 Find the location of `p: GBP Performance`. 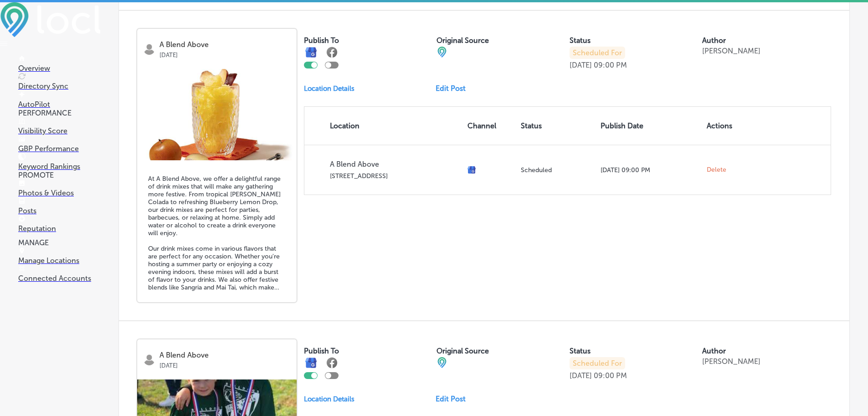

p: GBP Performance is located at coordinates (59, 149).